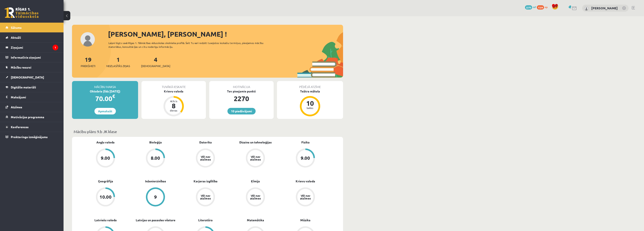 Image resolution: width=644 pixels, height=231 pixels. What do you see at coordinates (16, 37) in the screenshot?
I see `span: Aktuāli` at bounding box center [16, 37].